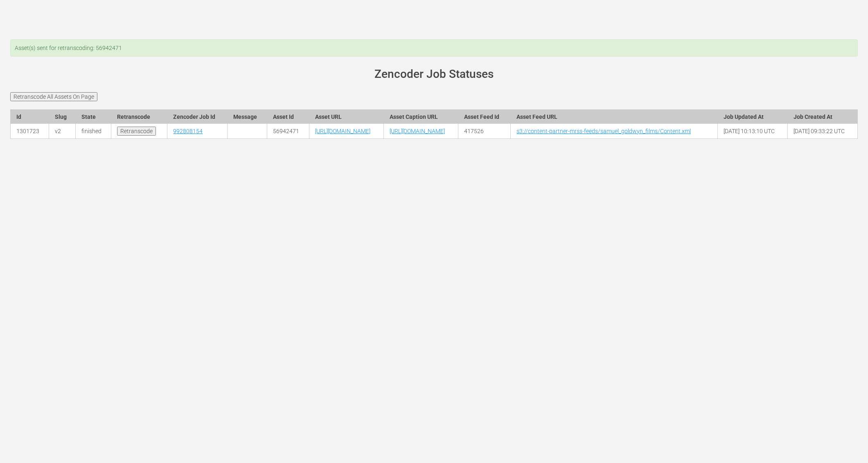 The height and width of the screenshot is (463, 868). What do you see at coordinates (485, 131) in the screenshot?
I see `td: 417526` at bounding box center [485, 131].